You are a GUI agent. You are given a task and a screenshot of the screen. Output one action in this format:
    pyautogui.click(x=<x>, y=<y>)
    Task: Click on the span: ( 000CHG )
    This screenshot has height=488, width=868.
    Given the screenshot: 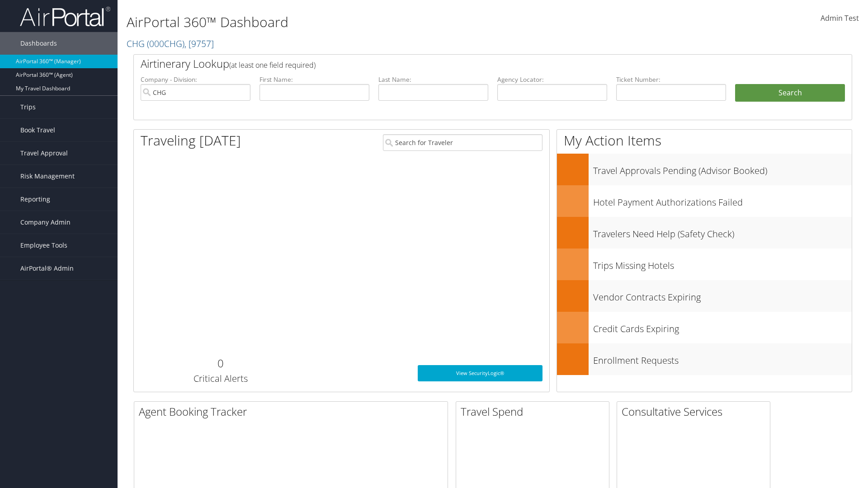 What is the action you would take?
    pyautogui.click(x=166, y=43)
    